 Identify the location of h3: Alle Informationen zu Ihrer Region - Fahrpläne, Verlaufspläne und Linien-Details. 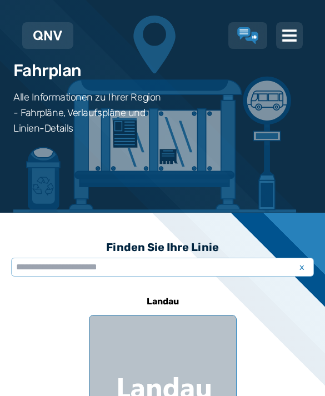
(162, 113).